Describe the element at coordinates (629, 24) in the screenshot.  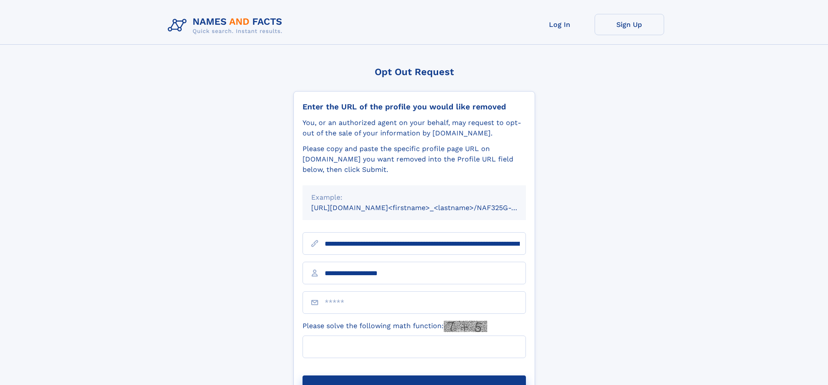
I see `a: Sign Up` at that location.